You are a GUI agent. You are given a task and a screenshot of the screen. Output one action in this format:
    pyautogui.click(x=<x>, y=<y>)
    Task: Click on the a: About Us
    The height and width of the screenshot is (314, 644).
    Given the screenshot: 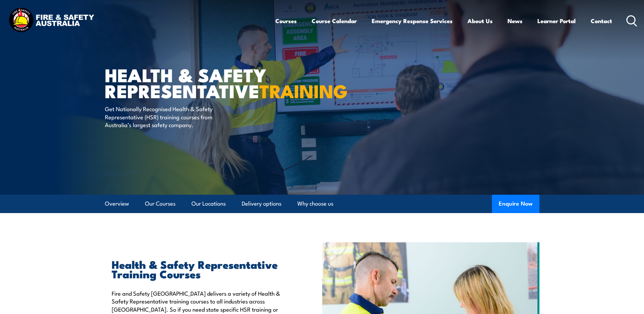 What is the action you would take?
    pyautogui.click(x=480, y=21)
    